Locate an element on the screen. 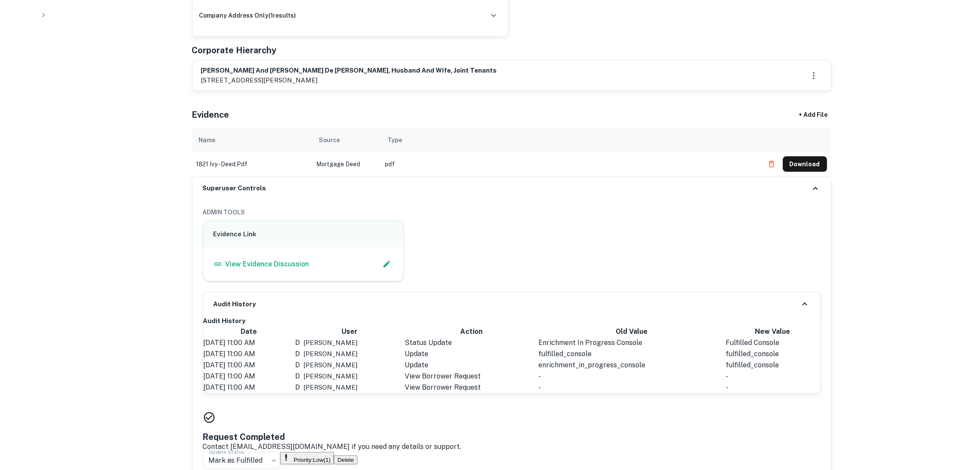 The height and width of the screenshot is (470, 980). button: Priority:Low(1) is located at coordinates (307, 458).